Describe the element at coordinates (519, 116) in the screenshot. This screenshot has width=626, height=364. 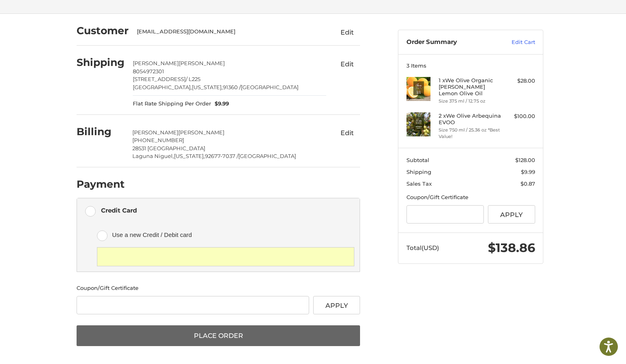
I see `div: $100.00` at that location.